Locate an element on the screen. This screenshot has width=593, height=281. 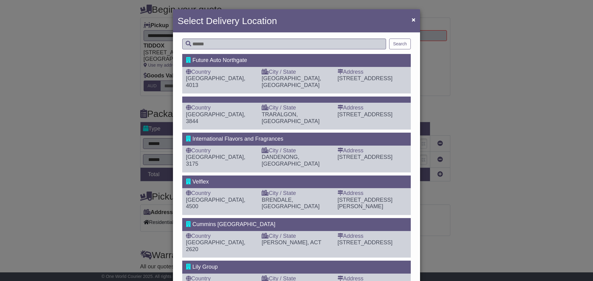
span: Lily Group is located at coordinates (205, 267).